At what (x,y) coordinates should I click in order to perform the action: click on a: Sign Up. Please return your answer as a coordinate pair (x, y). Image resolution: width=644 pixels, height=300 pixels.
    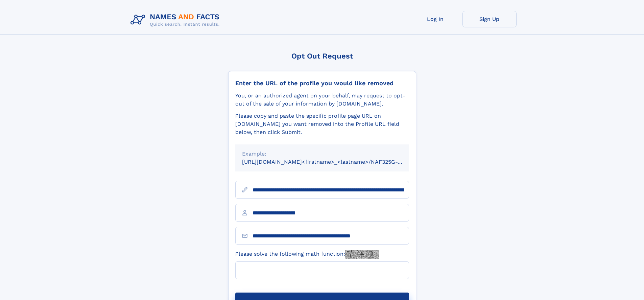
    Looking at the image, I should click on (489, 19).